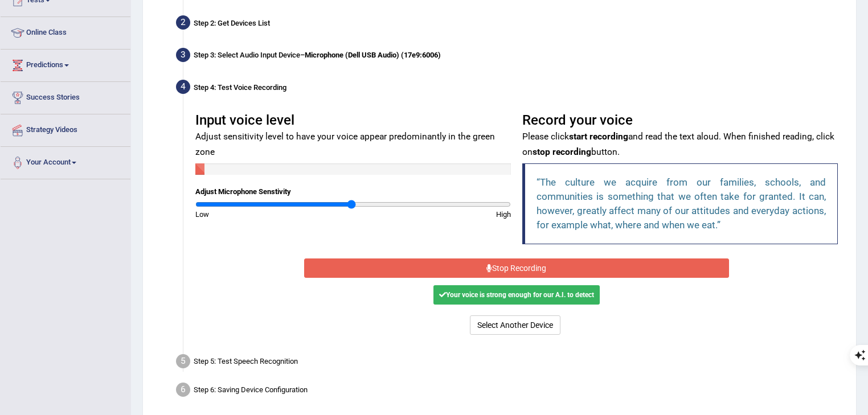 The width and height of the screenshot is (868, 415). Describe the element at coordinates (66, 31) in the screenshot. I see `a: Online Class` at that location.